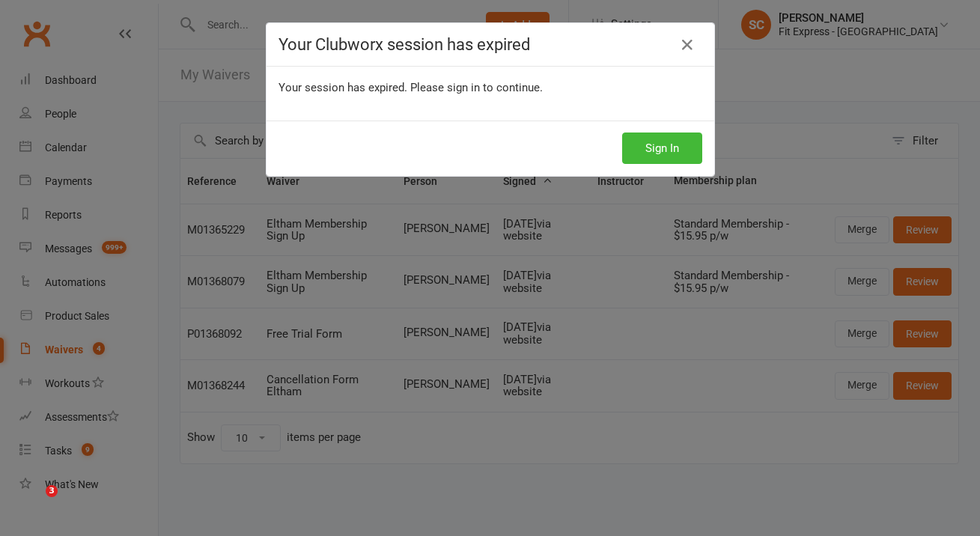 The width and height of the screenshot is (980, 536). What do you see at coordinates (410, 88) in the screenshot?
I see `span: Your session has expired. Please sign in to continue.` at bounding box center [410, 88].